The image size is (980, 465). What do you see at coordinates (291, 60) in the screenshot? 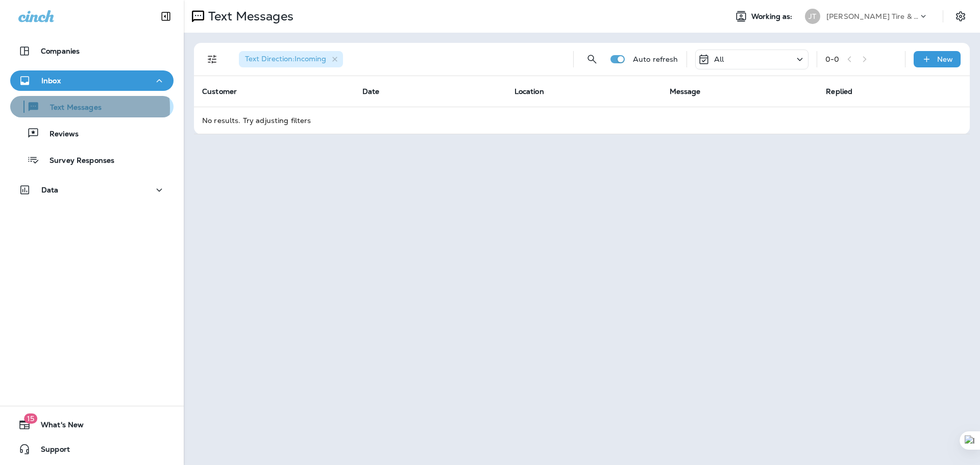
I see `div: Text Direction:Incoming` at bounding box center [291, 60].